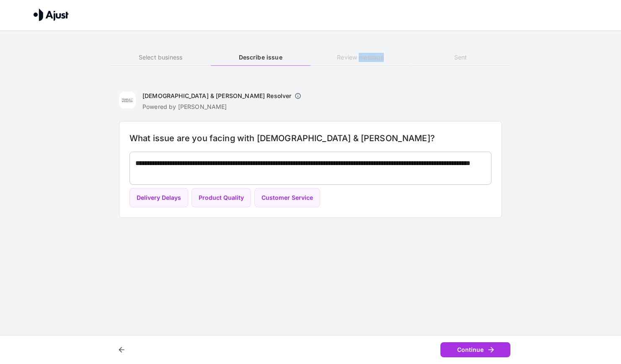 The image size is (621, 364). I want to click on h6: Sent, so click(461, 57).